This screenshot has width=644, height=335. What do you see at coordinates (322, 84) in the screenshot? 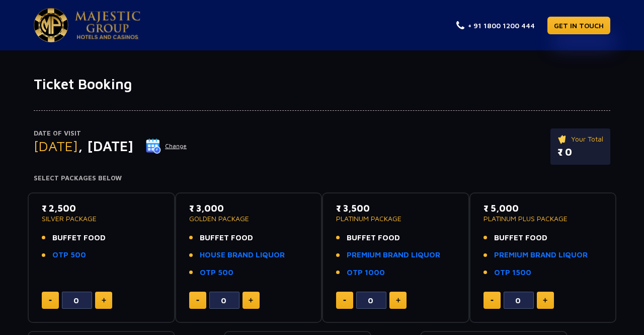
I see `h1: Ticket Booking` at bounding box center [322, 84].